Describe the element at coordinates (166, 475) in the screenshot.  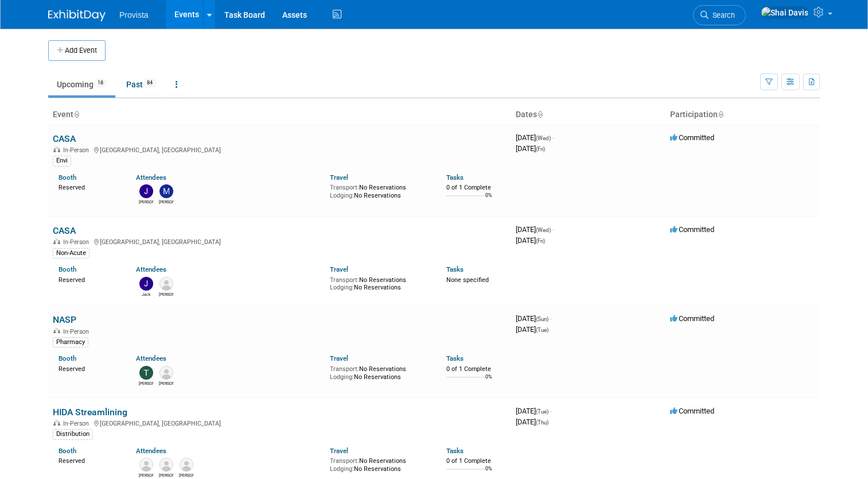
I see `div: Jerry Johnson` at that location.